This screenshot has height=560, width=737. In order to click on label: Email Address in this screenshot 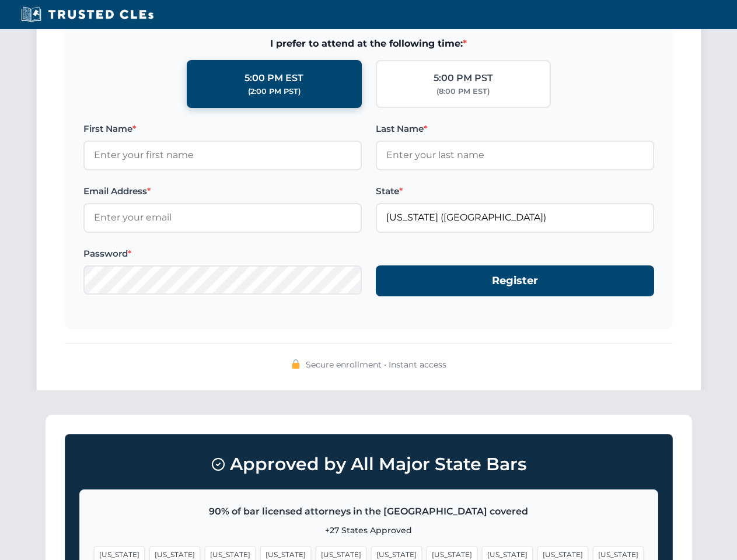, I will do `click(223, 192)`.